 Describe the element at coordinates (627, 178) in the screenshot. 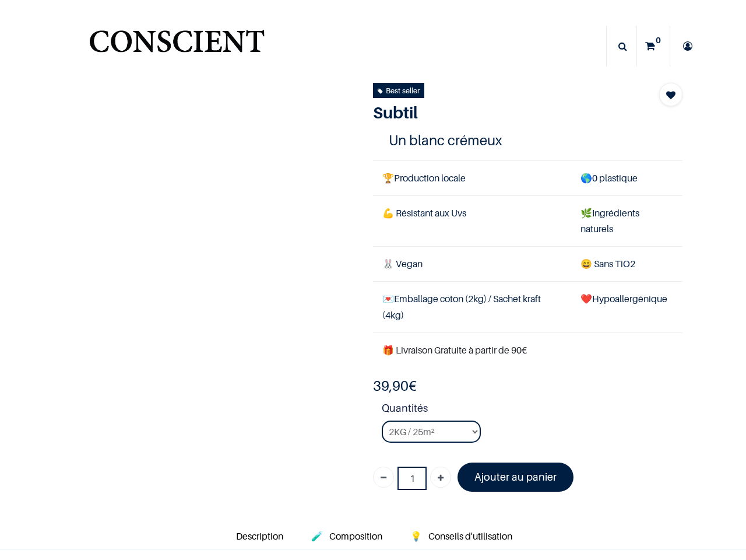

I see `td: 0 plastique` at that location.